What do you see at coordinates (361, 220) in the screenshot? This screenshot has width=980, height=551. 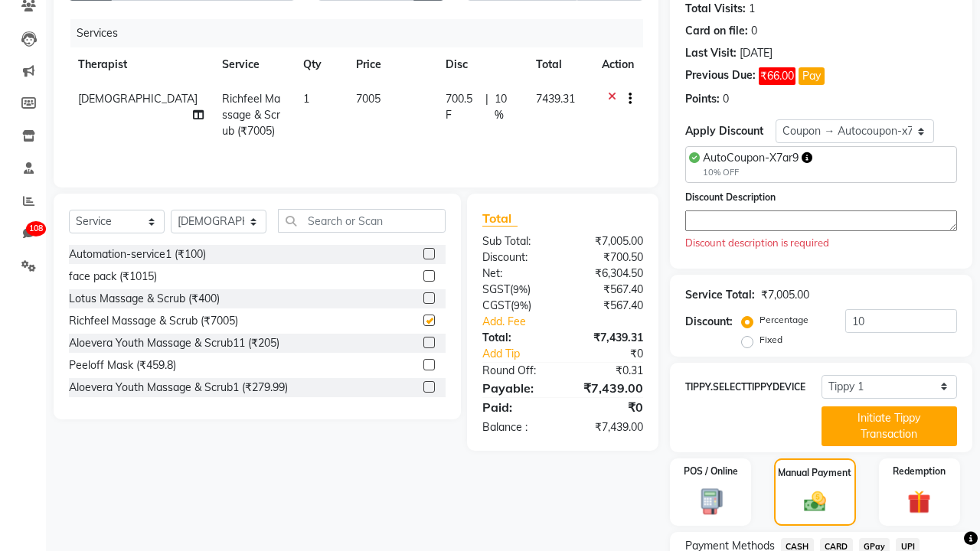 I see `input: Search or Scan` at bounding box center [361, 220].